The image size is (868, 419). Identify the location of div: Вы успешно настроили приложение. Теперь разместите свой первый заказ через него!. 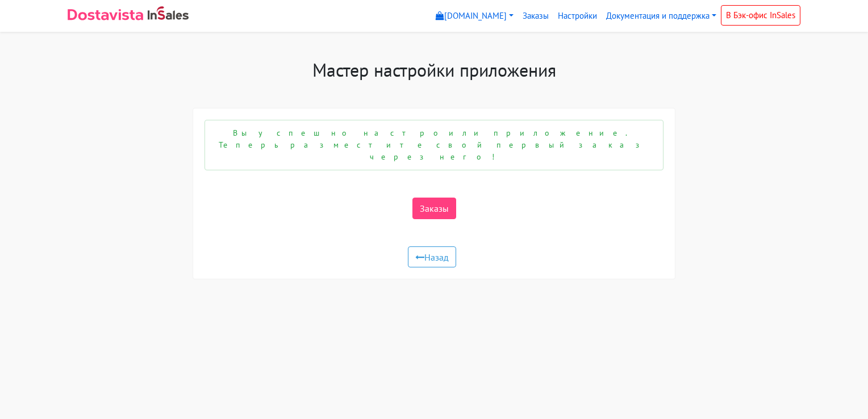
(434, 145).